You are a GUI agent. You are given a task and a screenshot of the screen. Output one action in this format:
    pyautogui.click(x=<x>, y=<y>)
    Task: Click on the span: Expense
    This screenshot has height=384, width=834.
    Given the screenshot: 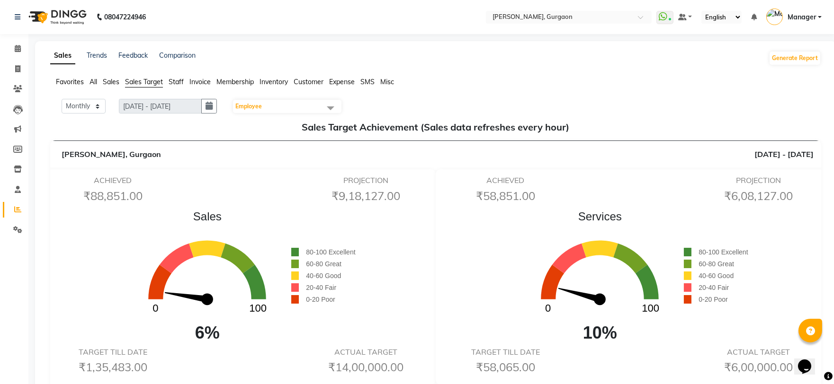 What is the action you would take?
    pyautogui.click(x=342, y=82)
    